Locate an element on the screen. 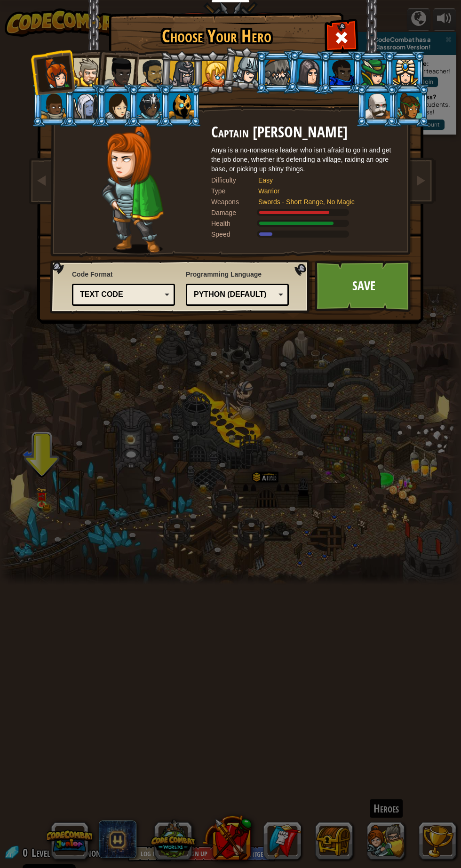  div: Type is located at coordinates (235, 191).